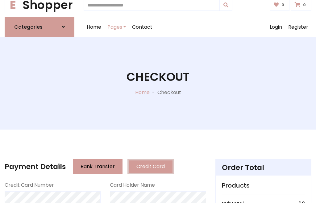 The image size is (316, 203). Describe the element at coordinates (158, 77) in the screenshot. I see `h1: Checkout` at that location.